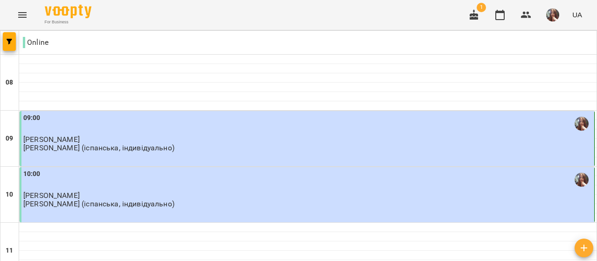 Image resolution: width=597 pixels, height=261 pixels. I want to click on span: UA, so click(577, 14).